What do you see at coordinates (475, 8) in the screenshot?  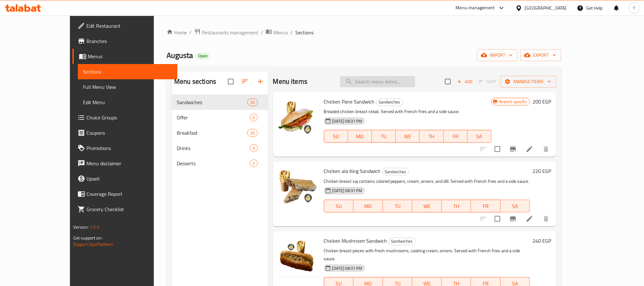 I see `div: Menu-management` at bounding box center [475, 8].